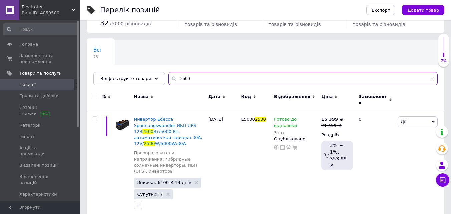  What do you see at coordinates (296, 133) in the screenshot?
I see `div: 3 шт.` at bounding box center [296, 133].